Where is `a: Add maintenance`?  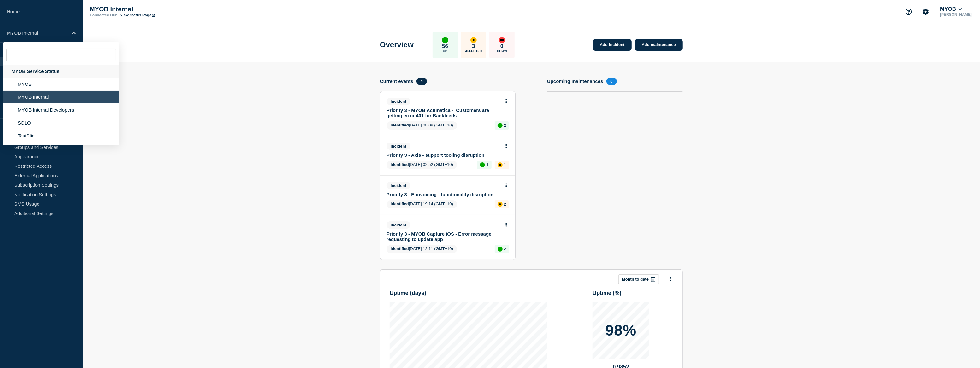
a: Add maintenance is located at coordinates (659, 45).